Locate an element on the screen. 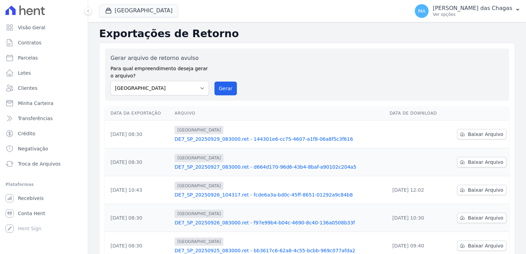 The image size is (526, 254). span: Visão Geral is located at coordinates (32, 28).